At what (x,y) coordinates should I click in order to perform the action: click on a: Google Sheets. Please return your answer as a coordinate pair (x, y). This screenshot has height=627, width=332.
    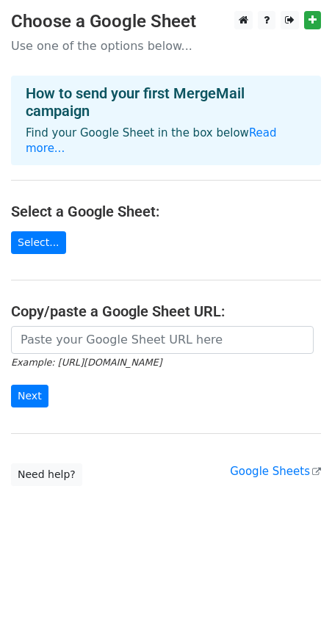
    Looking at the image, I should click on (275, 471).